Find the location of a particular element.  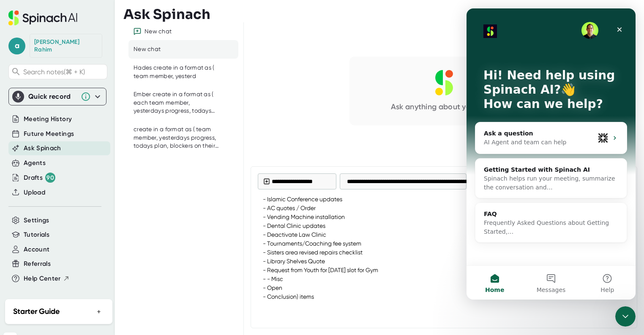

button: Ask Spinach is located at coordinates (42, 148).